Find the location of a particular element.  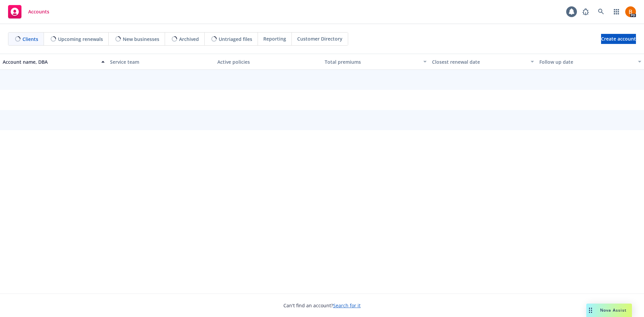

a: Switch app is located at coordinates (616, 11).